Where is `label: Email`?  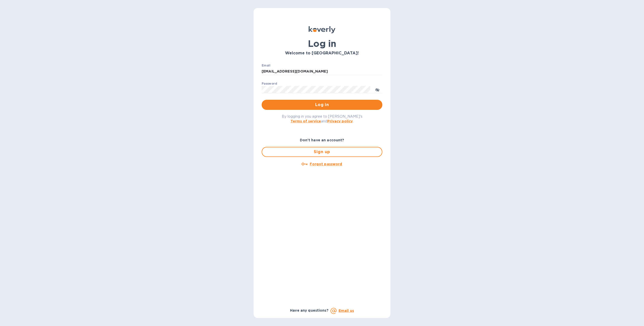
label: Email is located at coordinates (266, 65).